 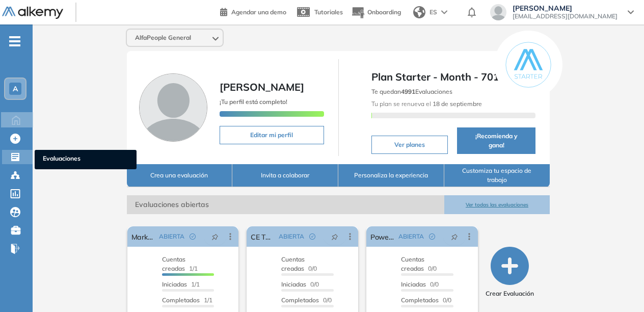 What do you see at coordinates (497, 204) in the screenshot?
I see `button: Ver todas las evaluaciones` at bounding box center [497, 204].